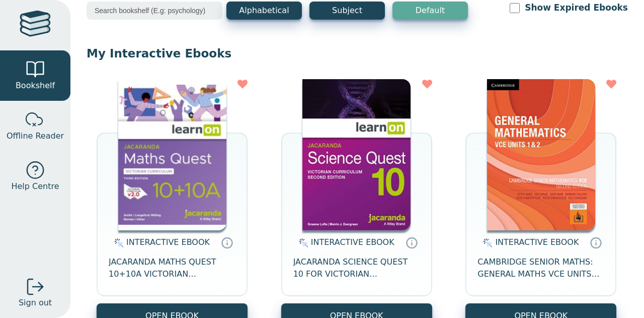  Describe the element at coordinates (155, 10) in the screenshot. I see `input: Search bookshelf (E.g: psychology)` at that location.